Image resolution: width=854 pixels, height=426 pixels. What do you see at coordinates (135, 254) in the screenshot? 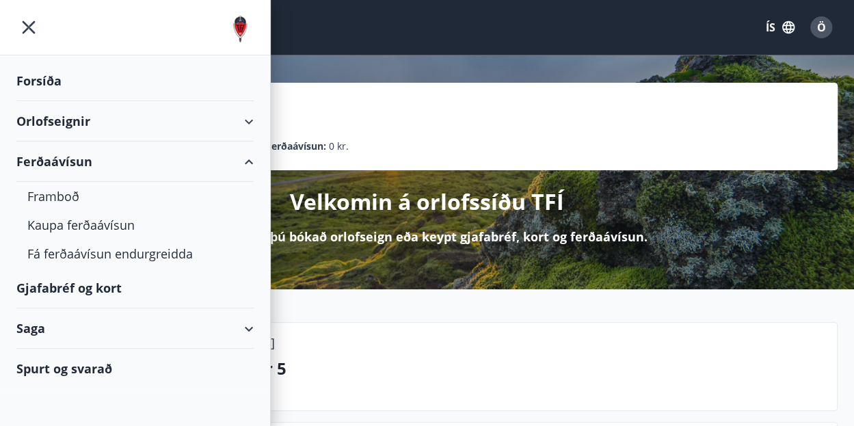
I see `div: Fá ferðaávísun endurgreidda` at bounding box center [135, 254].